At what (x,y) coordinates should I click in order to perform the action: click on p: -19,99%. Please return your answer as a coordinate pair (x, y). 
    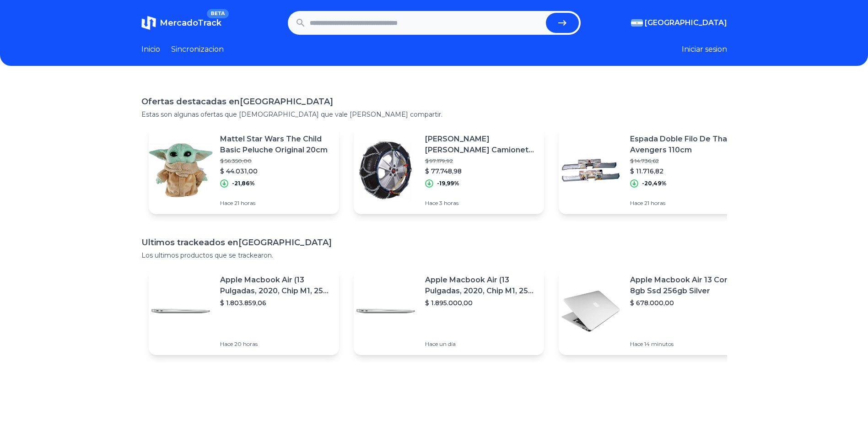
    Looking at the image, I should click on (448, 184).